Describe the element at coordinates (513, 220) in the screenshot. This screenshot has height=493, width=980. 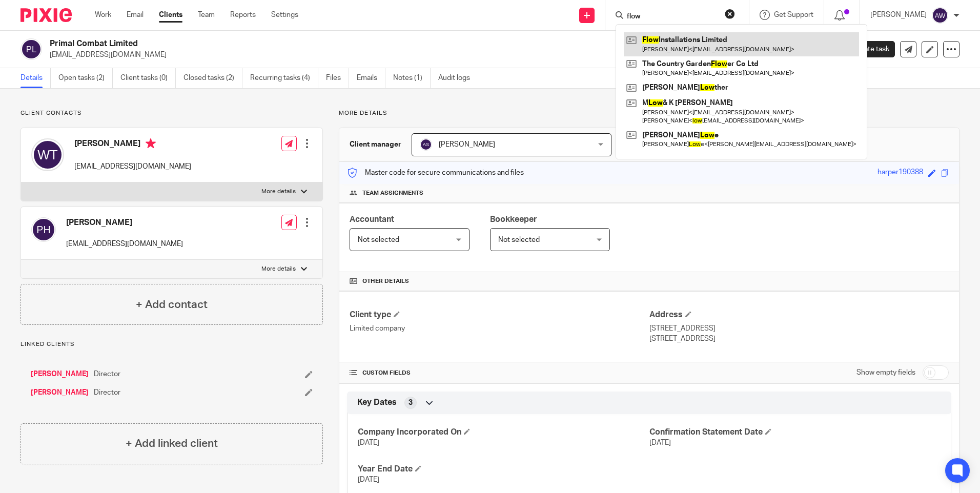
I see `span: Bookkeeper` at that location.